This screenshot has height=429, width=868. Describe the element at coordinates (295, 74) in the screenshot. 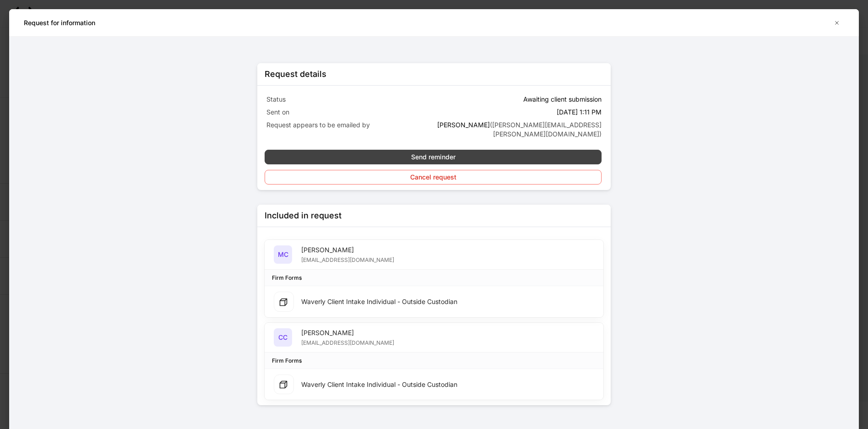

I see `div: Request details` at that location.